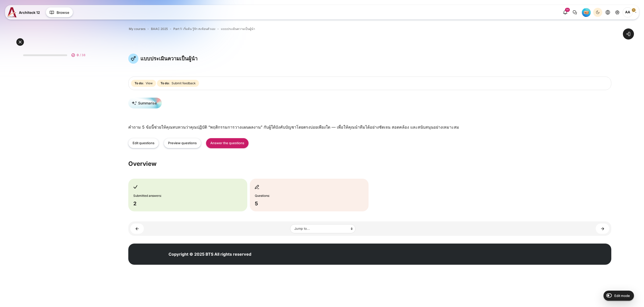 The image size is (644, 307). I want to click on h5: Submitted answers:, so click(188, 196).